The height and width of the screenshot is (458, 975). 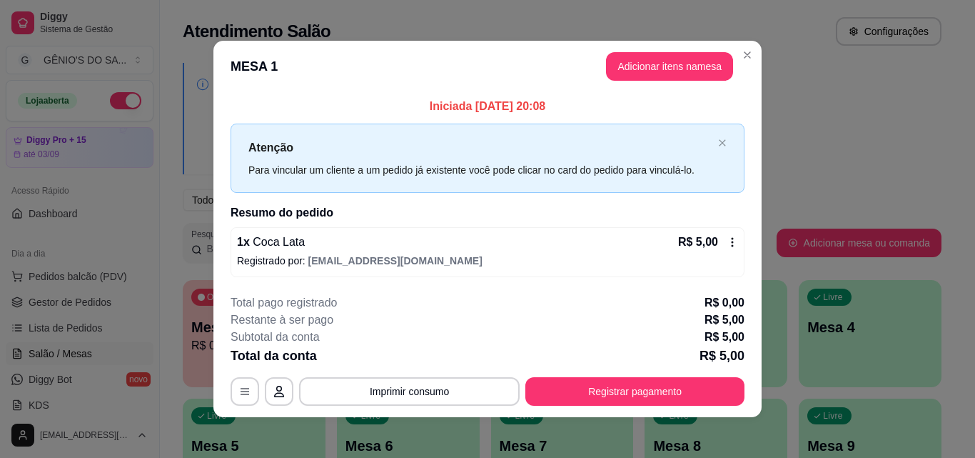 What do you see at coordinates (282, 320) in the screenshot?
I see `p: Restante à ser pago` at bounding box center [282, 320].